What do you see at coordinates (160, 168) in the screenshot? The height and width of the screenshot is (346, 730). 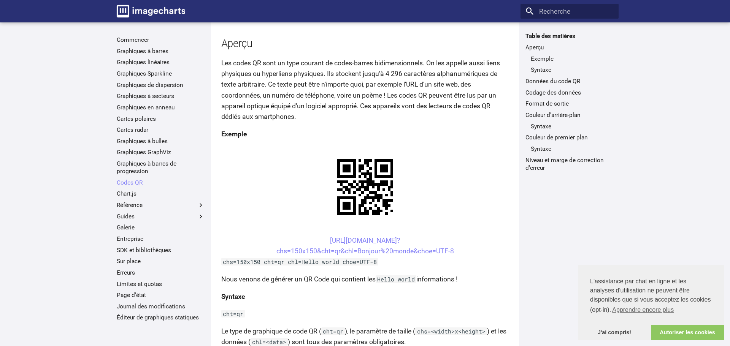 I see `a: Graphiques à barres de progression` at bounding box center [160, 168].